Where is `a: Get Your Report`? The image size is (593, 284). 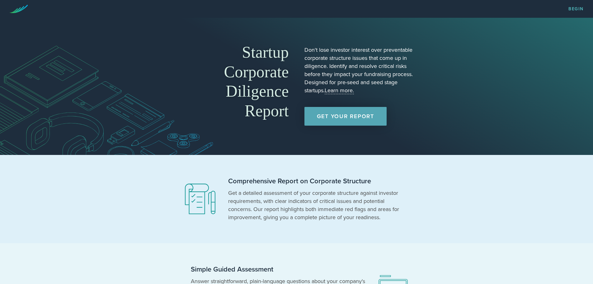 a: Get Your Report is located at coordinates (346, 116).